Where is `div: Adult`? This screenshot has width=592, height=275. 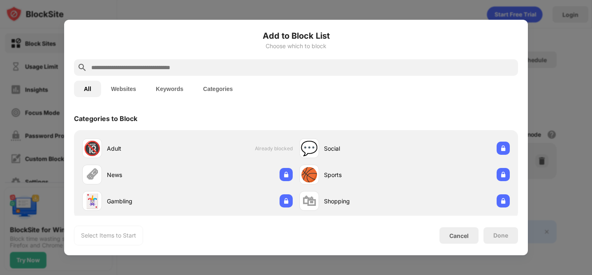 div: Adult is located at coordinates (147, 148).